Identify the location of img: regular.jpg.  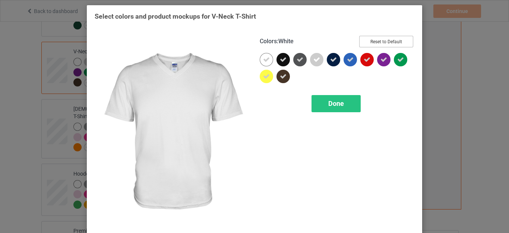
(172, 132).